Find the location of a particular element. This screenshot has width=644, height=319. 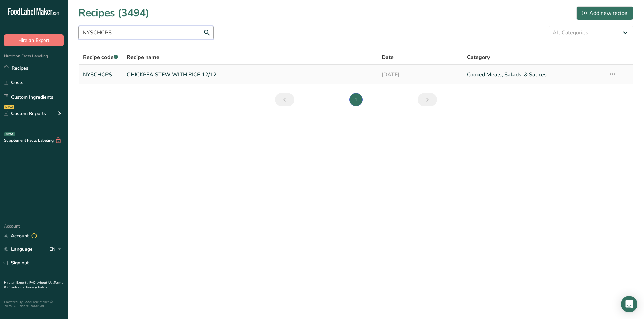

input: Search for recipe is located at coordinates (146, 32).